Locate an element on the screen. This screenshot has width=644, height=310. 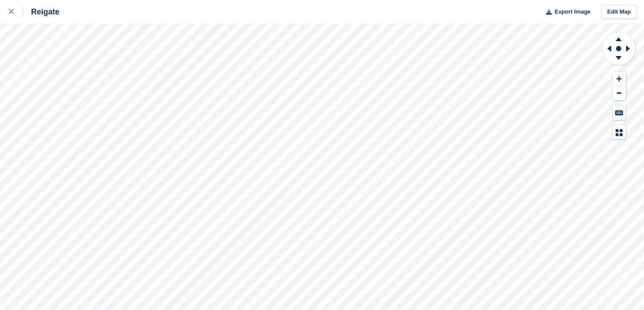
button: Export Image is located at coordinates (566, 12).